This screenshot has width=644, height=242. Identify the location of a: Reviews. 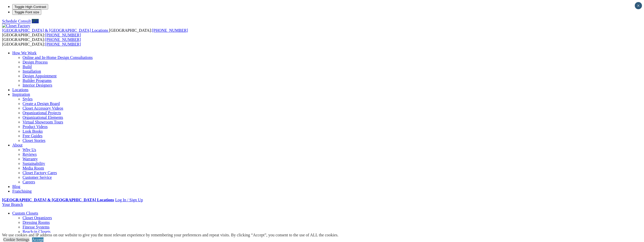
(30, 154).